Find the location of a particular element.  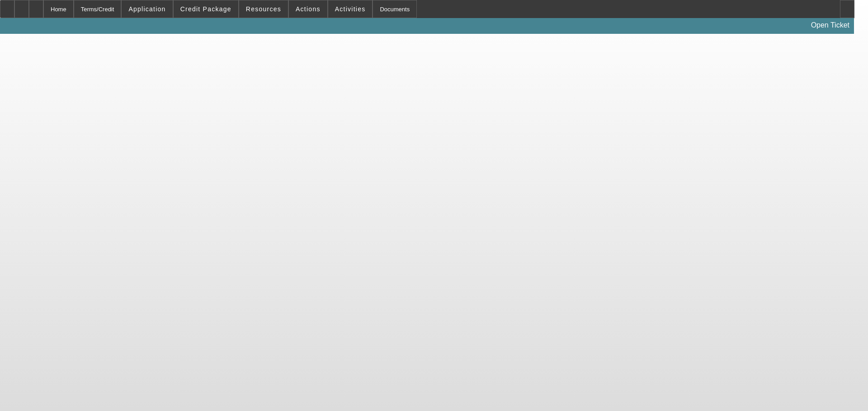

span: Actions is located at coordinates (308, 9).